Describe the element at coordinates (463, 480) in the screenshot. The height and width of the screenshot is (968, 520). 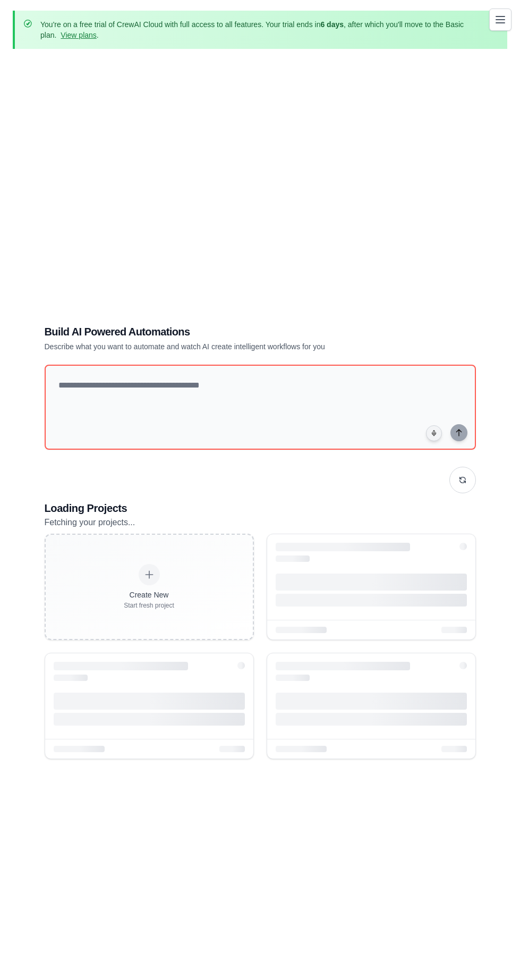
I see `button: Get new suggestions` at that location.